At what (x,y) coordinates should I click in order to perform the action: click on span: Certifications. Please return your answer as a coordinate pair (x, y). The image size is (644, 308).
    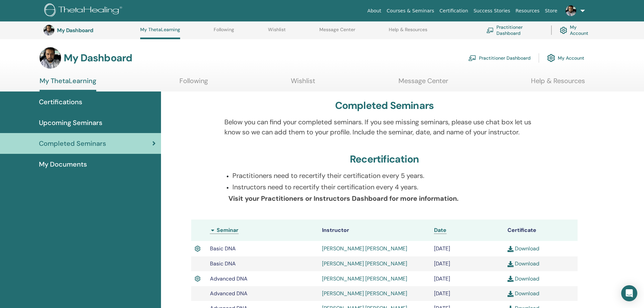
    Looking at the image, I should click on (60, 102).